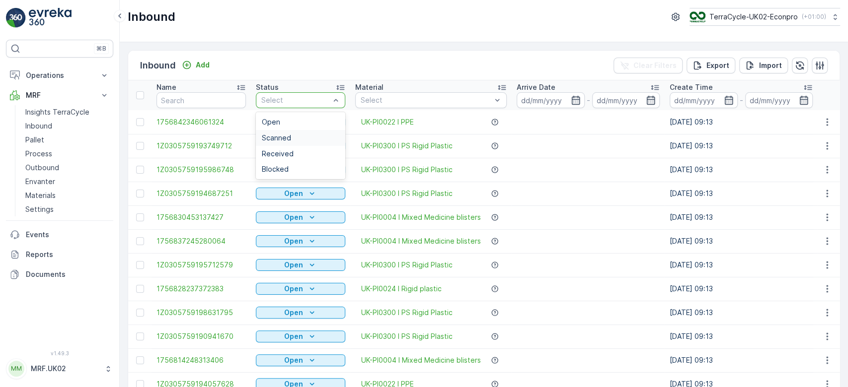 The width and height of the screenshot is (848, 387). Describe the element at coordinates (203, 65) in the screenshot. I see `p: Add` at that location.